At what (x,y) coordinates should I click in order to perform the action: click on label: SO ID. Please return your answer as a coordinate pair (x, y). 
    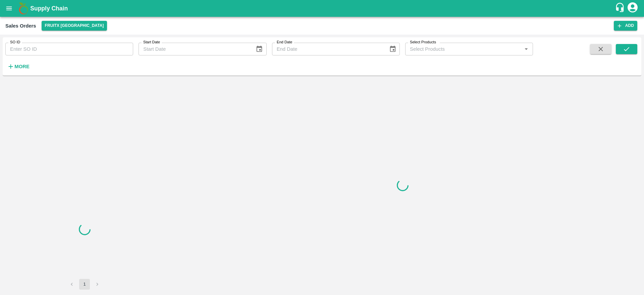
    Looking at the image, I should click on (15, 42).